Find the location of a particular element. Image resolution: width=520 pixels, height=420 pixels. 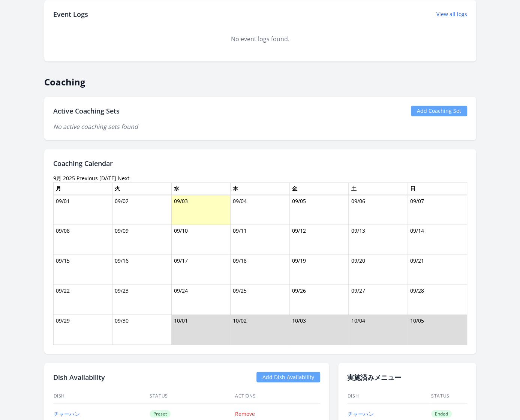

a: Previous is located at coordinates (87, 178).